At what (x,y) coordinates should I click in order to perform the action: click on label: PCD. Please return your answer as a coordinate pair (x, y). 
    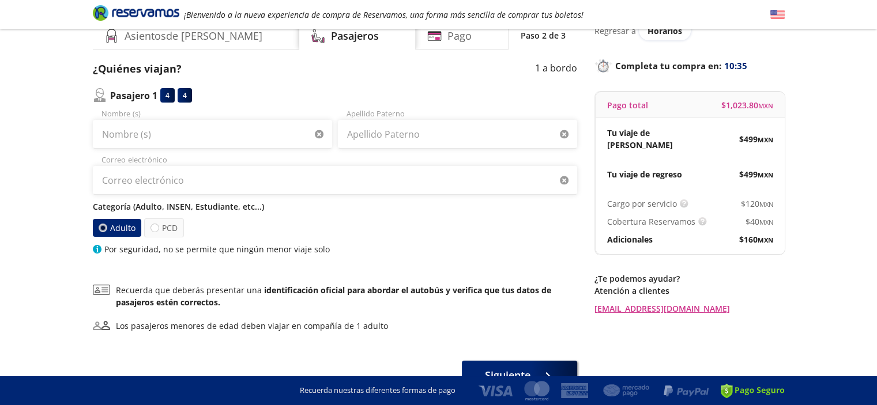
    Looking at the image, I should click on (164, 228).